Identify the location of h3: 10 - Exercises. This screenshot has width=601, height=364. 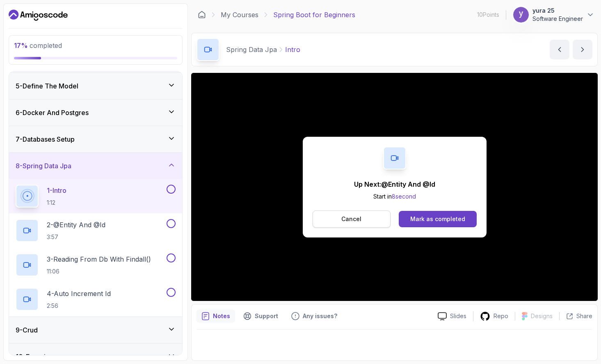
(35, 357).